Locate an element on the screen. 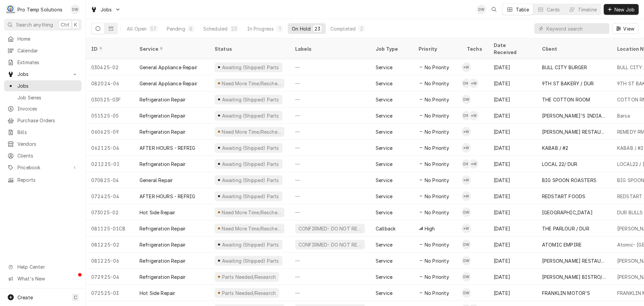 The image size is (644, 306). div: 060625-09 is located at coordinates (110, 131).